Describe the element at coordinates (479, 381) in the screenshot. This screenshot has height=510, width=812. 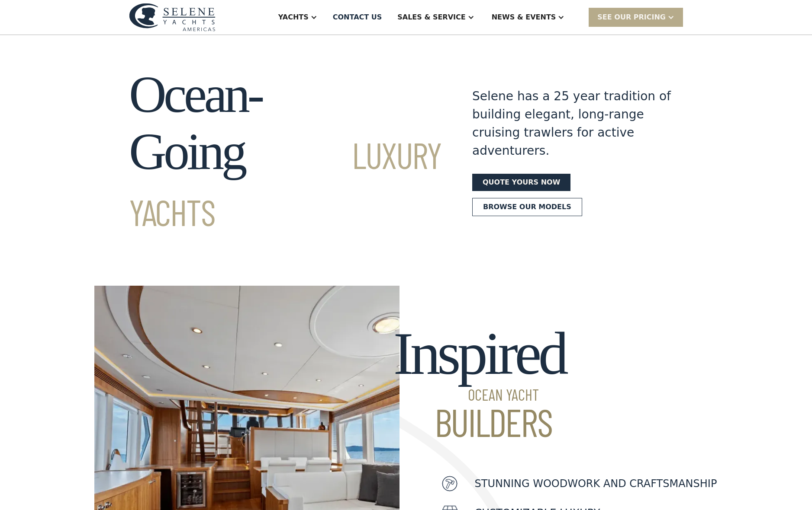
I see `h2: Inspired` at that location.